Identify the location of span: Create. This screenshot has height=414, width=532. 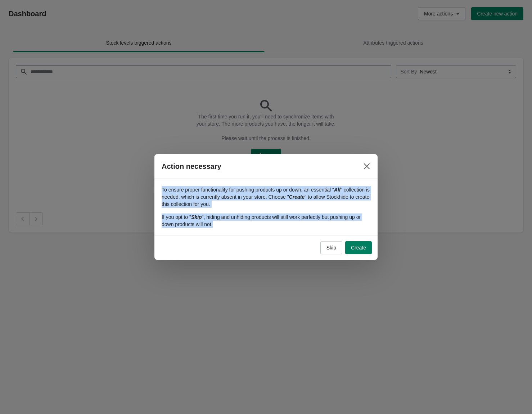
(358, 248).